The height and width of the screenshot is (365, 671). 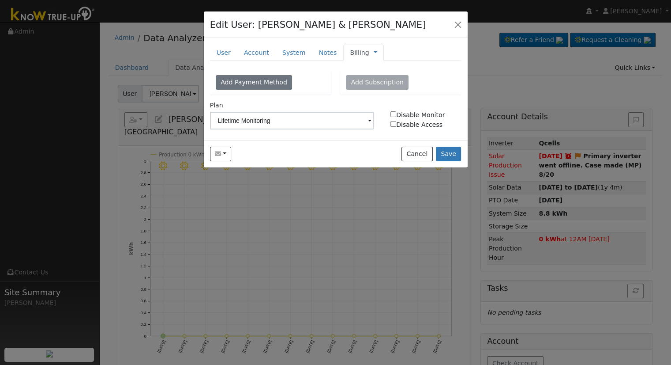 I want to click on label: Disable Access, so click(x=426, y=124).